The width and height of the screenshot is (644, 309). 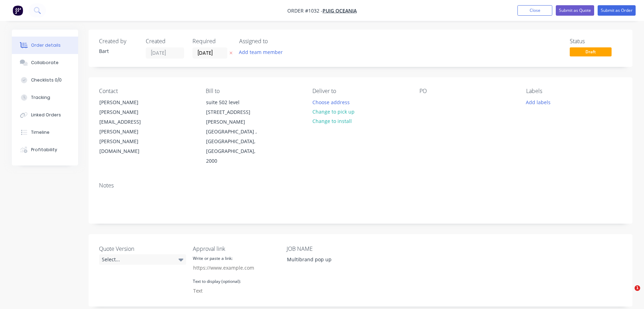 I want to click on button: Collaborate, so click(x=45, y=63).